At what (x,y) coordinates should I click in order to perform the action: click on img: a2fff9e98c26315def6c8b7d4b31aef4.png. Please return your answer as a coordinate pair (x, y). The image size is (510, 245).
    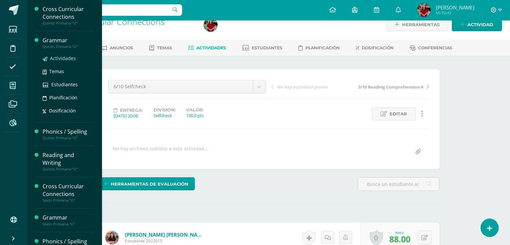
    Looking at the image, I should click on (112, 238).